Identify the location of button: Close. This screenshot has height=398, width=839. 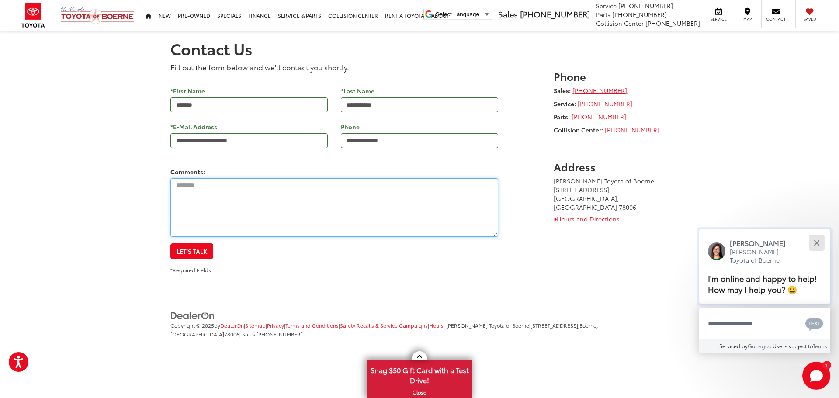
(816, 243).